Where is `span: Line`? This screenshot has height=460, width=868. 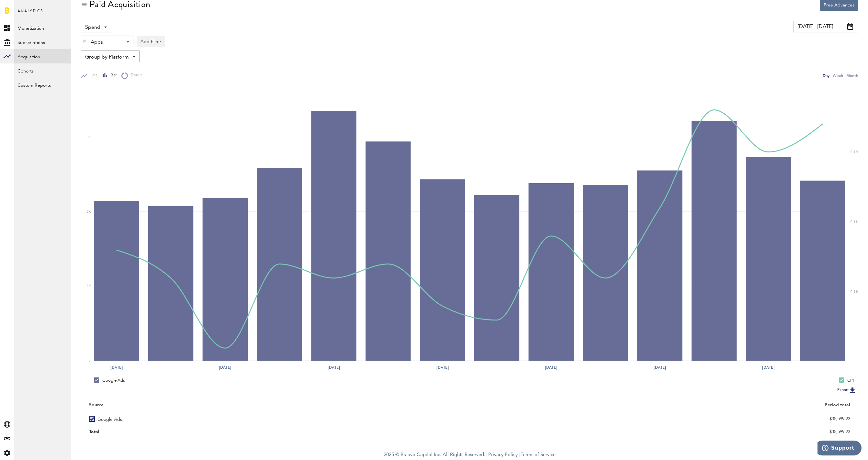
span: Line is located at coordinates (93, 75).